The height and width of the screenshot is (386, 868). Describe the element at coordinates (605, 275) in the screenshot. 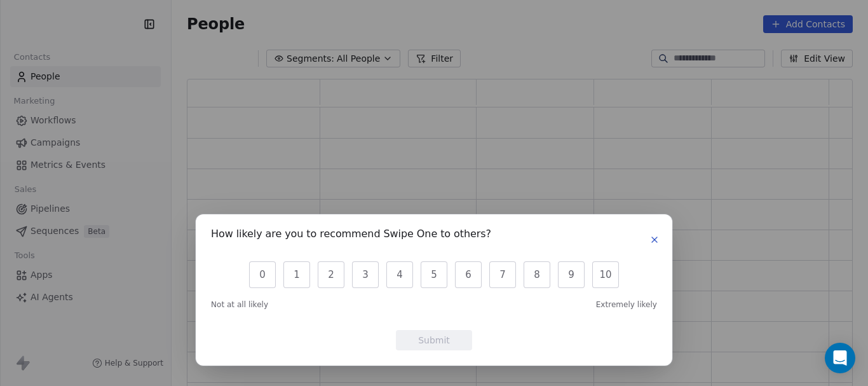

I see `button: 10` at that location.